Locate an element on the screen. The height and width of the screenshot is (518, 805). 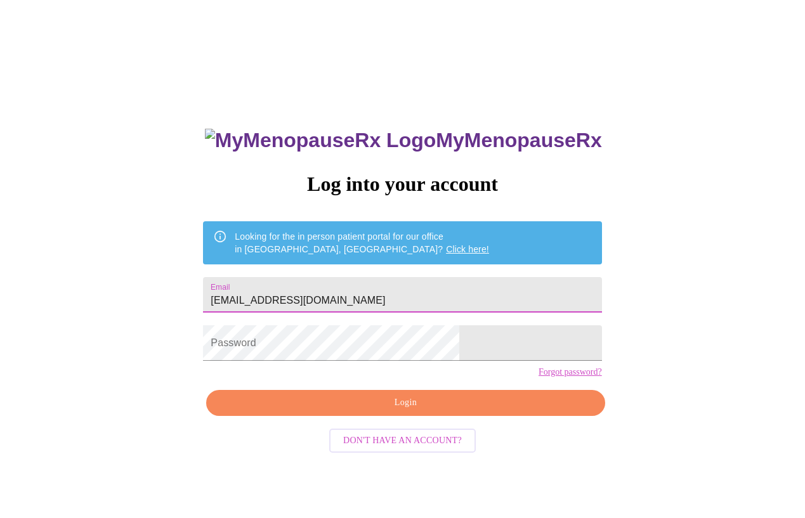
button: Login is located at coordinates (406, 403).